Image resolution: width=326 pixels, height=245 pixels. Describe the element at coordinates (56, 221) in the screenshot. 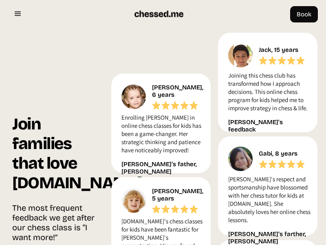

I see `div: The most frequent feedback we get after our chess class is “I want more!”` at that location.